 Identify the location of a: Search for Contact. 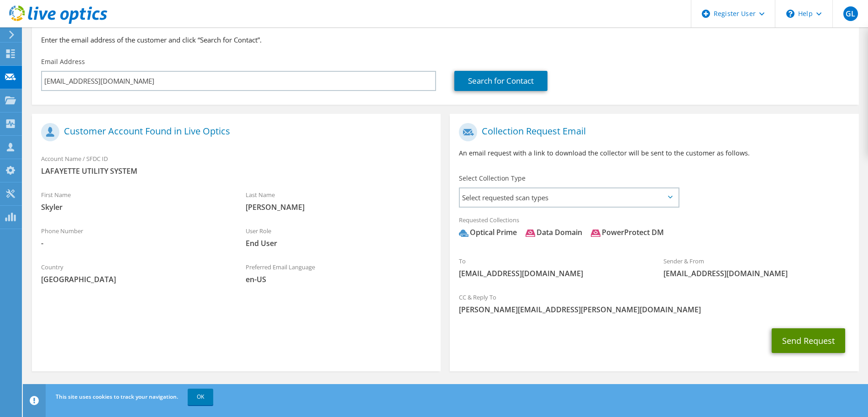
(501, 81).